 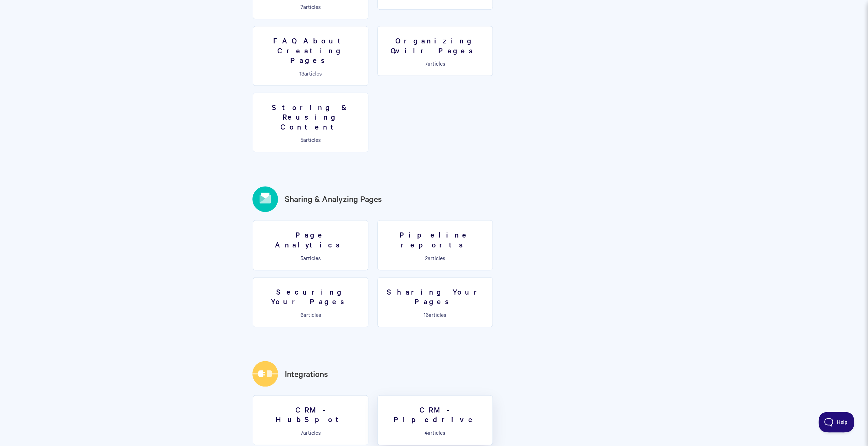 What do you see at coordinates (302, 314) in the screenshot?
I see `span: 6` at bounding box center [302, 314].